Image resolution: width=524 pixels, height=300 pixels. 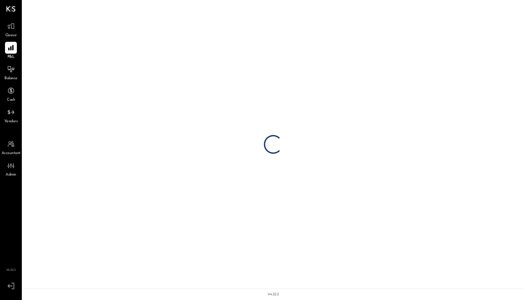 I want to click on span: Accountant, so click(x=11, y=153).